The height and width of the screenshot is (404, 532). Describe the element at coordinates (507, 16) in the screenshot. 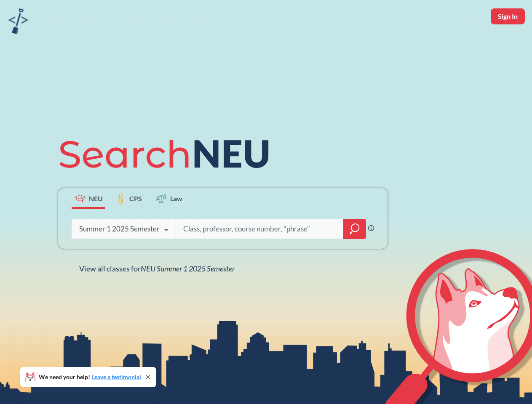

I see `button: Sign In` at that location.